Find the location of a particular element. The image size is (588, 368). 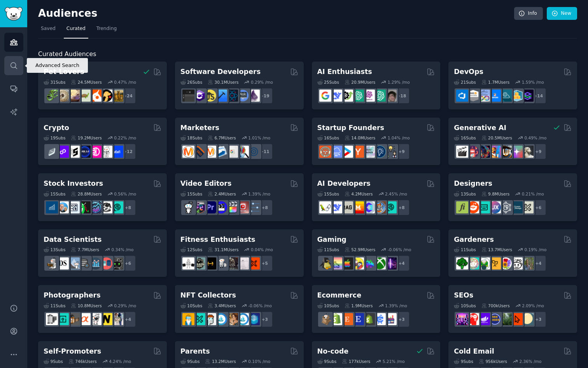

img: GoogleGeminiAI is located at coordinates (325, 95).